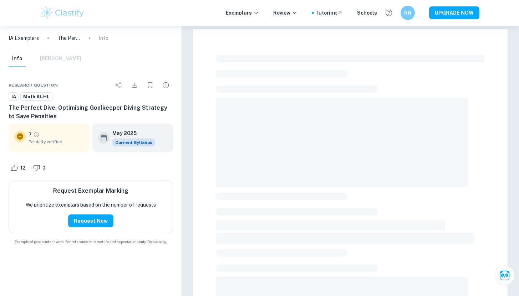 The width and height of the screenshot is (519, 296). I want to click on button: UPGRADE NOW, so click(454, 13).